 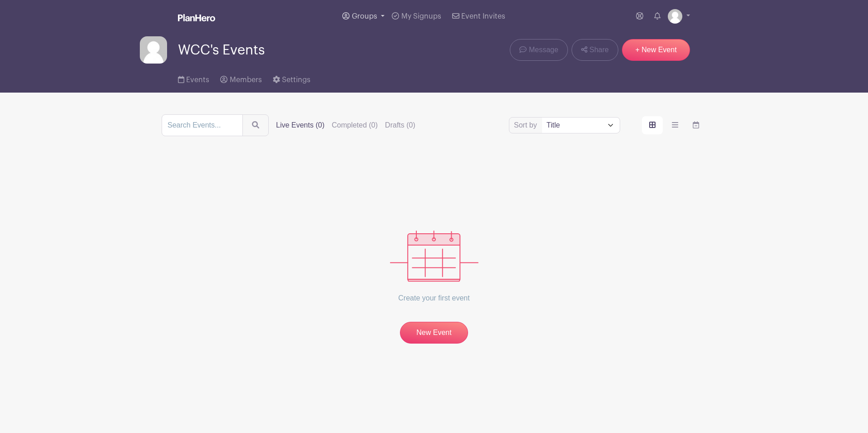 I want to click on span: My Signups, so click(x=421, y=16).